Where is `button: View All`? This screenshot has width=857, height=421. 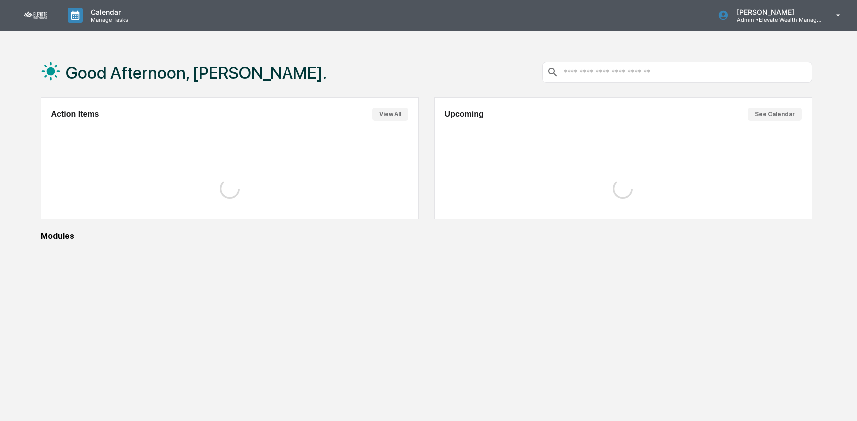
button: View All is located at coordinates (390, 114).